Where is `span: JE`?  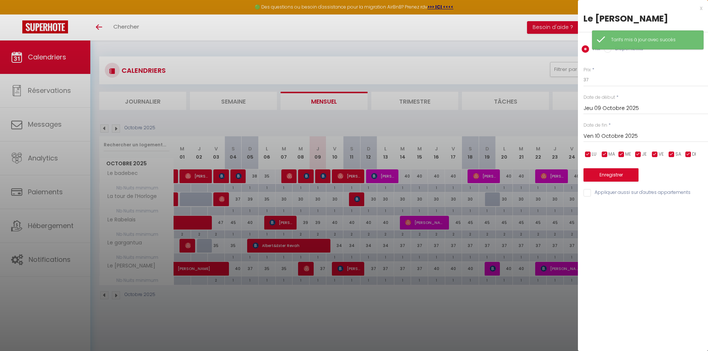 span: JE is located at coordinates (644, 154).